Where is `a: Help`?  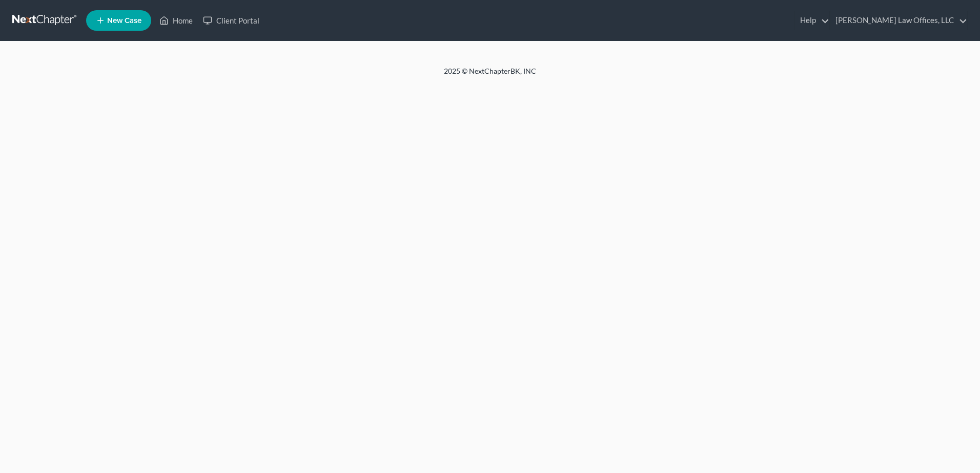
a: Help is located at coordinates (812, 21).